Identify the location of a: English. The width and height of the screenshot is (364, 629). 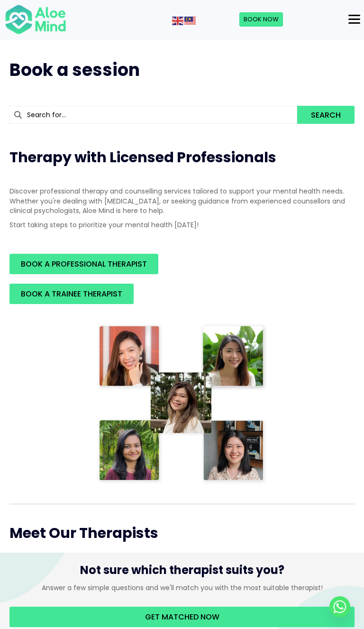
(178, 20).